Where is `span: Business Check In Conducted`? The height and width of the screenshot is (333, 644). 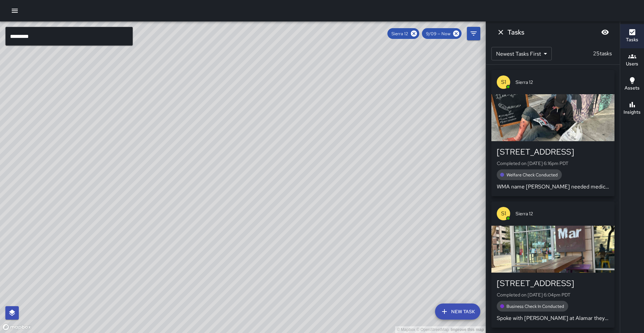
span: Business Check In Conducted is located at coordinates (535, 306).